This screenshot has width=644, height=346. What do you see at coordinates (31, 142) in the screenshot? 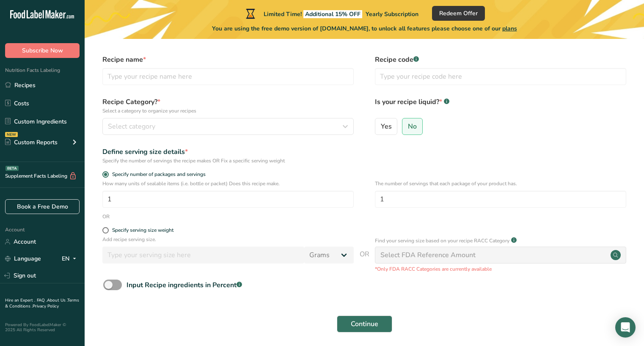
I see `div: Custom Reports` at bounding box center [31, 142].